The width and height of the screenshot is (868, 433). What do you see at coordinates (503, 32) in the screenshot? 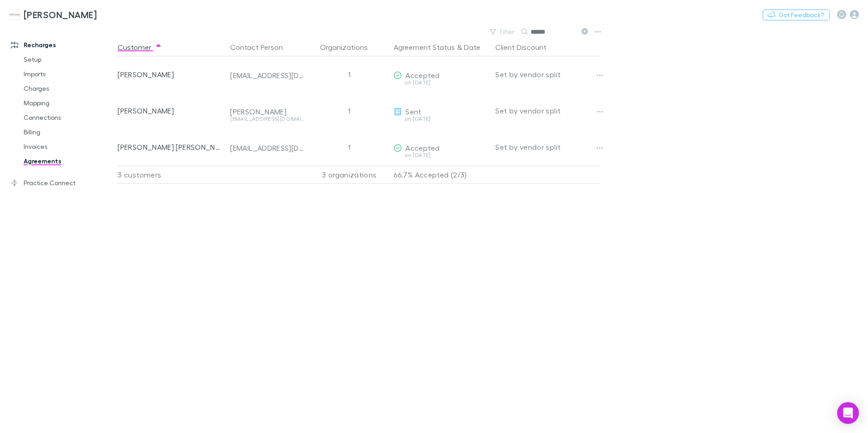
I see `button: Filter` at bounding box center [503, 32].